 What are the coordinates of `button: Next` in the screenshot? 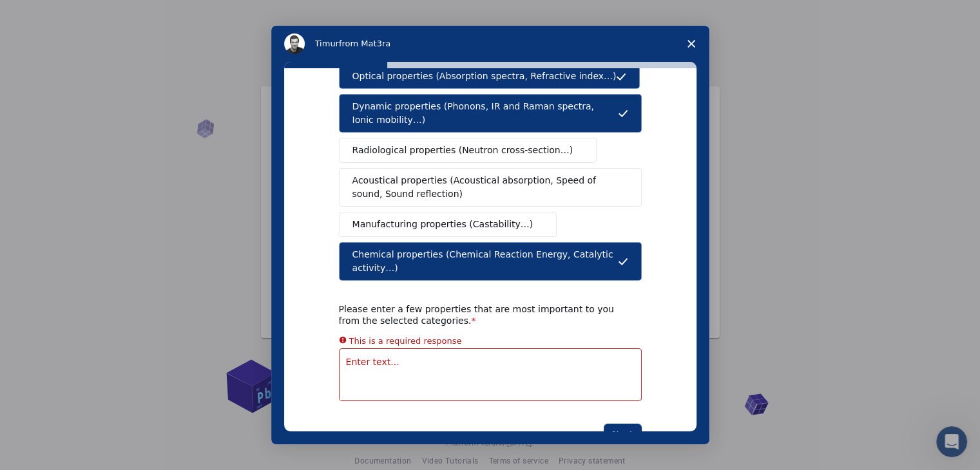 It's located at (622, 435).